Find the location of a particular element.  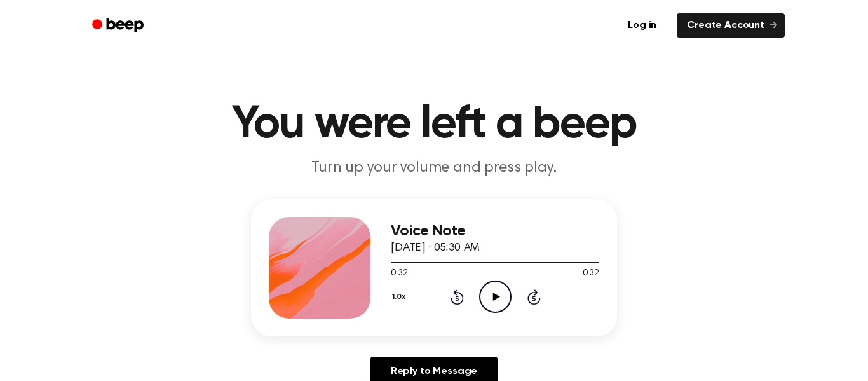

a: Create Account is located at coordinates (730, 25).